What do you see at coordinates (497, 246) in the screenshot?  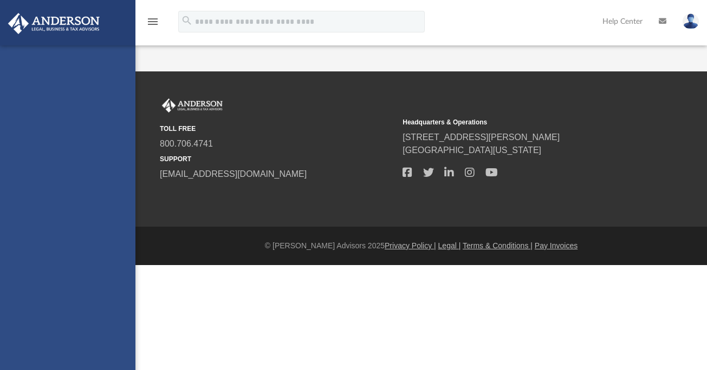 I see `a: Terms & Conditions |` at bounding box center [497, 246].